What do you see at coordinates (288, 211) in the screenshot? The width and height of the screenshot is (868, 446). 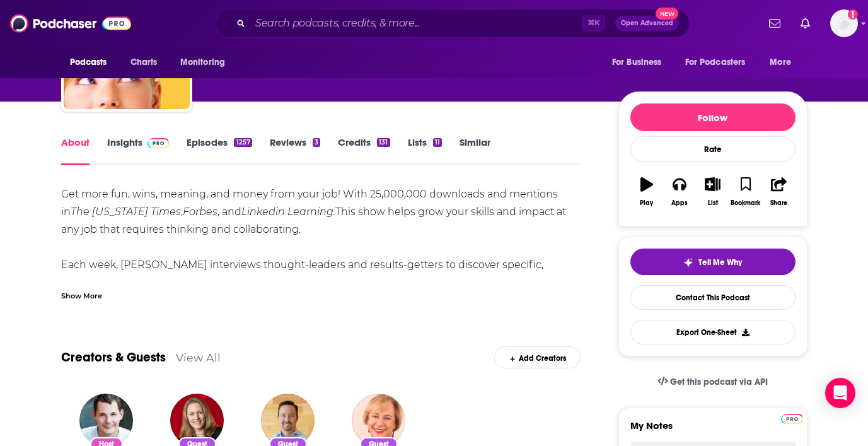 I see `em: Linkedin Learning.` at bounding box center [288, 211].